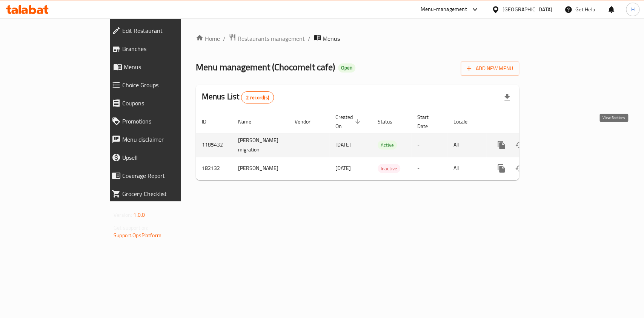 This screenshot has height=318, width=644. Describe the element at coordinates (347, 67) in the screenshot. I see `span: Open` at that location.